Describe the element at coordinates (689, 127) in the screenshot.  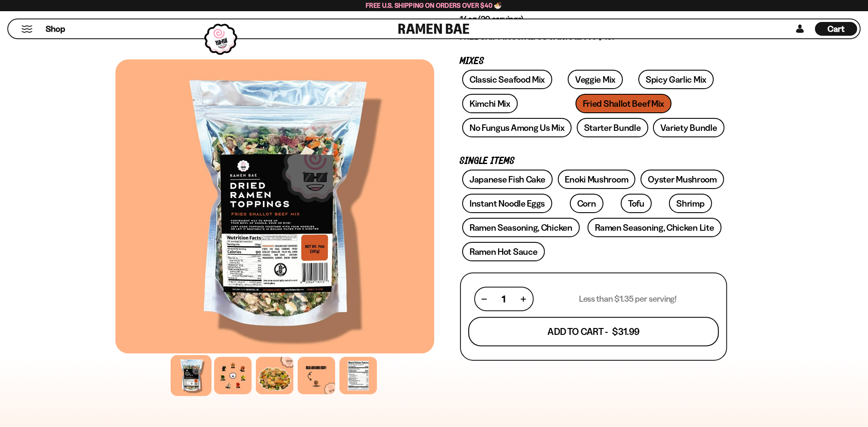
I see `a: Variety Bundle` at that location.